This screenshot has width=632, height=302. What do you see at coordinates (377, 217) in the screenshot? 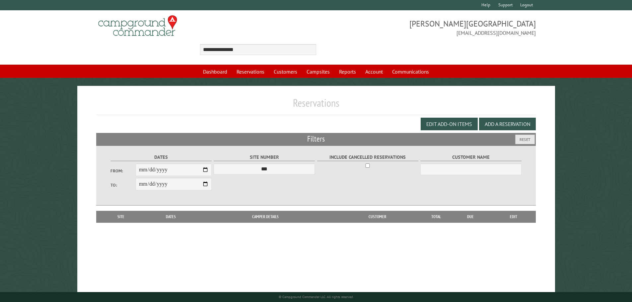
I see `th: Customer` at bounding box center [377, 217].